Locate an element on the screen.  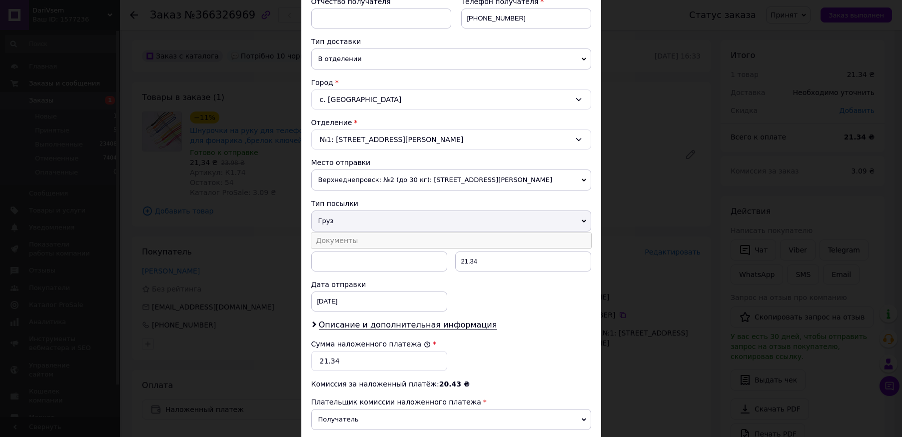
span: Тип посылки is located at coordinates (335, 203).